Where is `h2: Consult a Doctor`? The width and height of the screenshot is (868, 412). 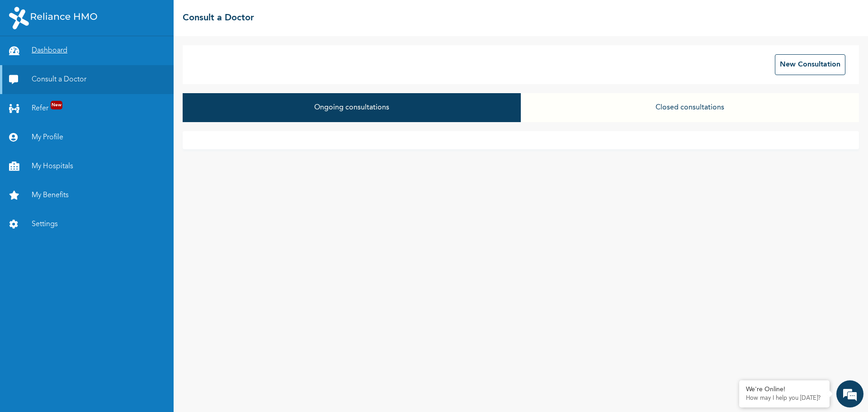
h2: Consult a Doctor is located at coordinates (218, 18).